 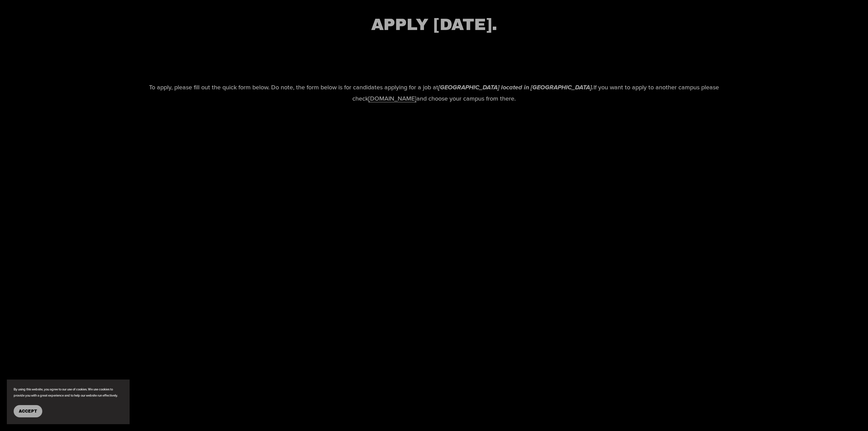 What do you see at coordinates (68, 392) in the screenshot?
I see `p: By using this website, you agree to our use of cookies. We use cookies to provide you with a grea...` at bounding box center [68, 392].